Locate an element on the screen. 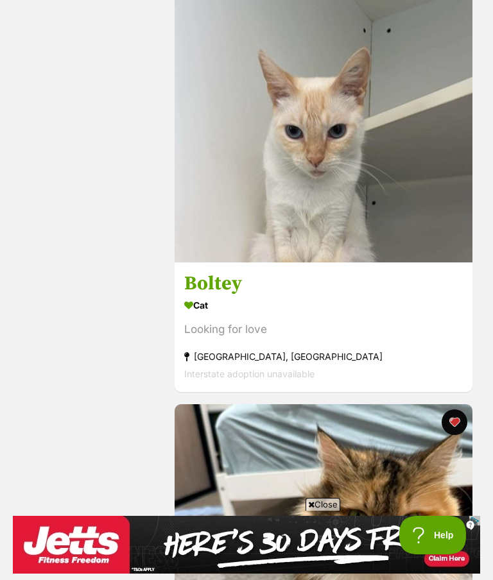 The width and height of the screenshot is (493, 580). h3: Boltey is located at coordinates (324, 284).